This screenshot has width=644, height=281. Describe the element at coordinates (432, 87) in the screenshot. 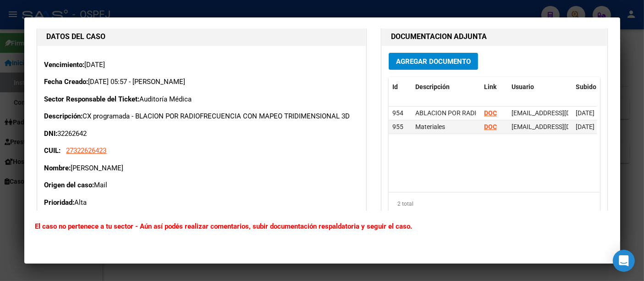

I see `span: Descripción` at that location.